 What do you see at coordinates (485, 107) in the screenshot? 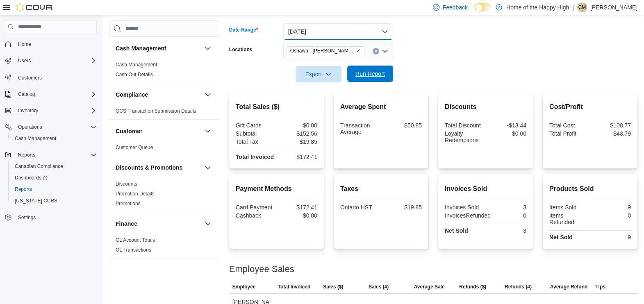
I see `h2: Discounts` at bounding box center [485, 107].